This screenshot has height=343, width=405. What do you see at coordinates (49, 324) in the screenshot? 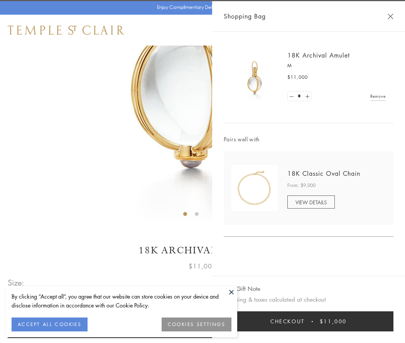
I see `button: ACCEPT ALL COOKIES` at bounding box center [49, 324].